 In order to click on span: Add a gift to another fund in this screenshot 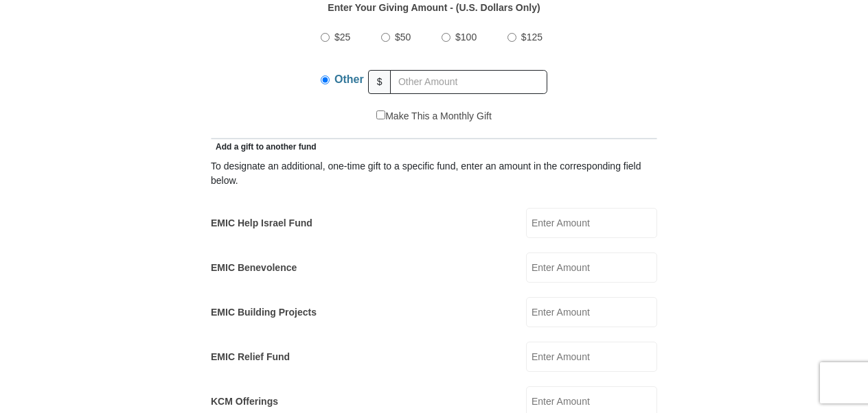, I will do `click(264, 147)`.